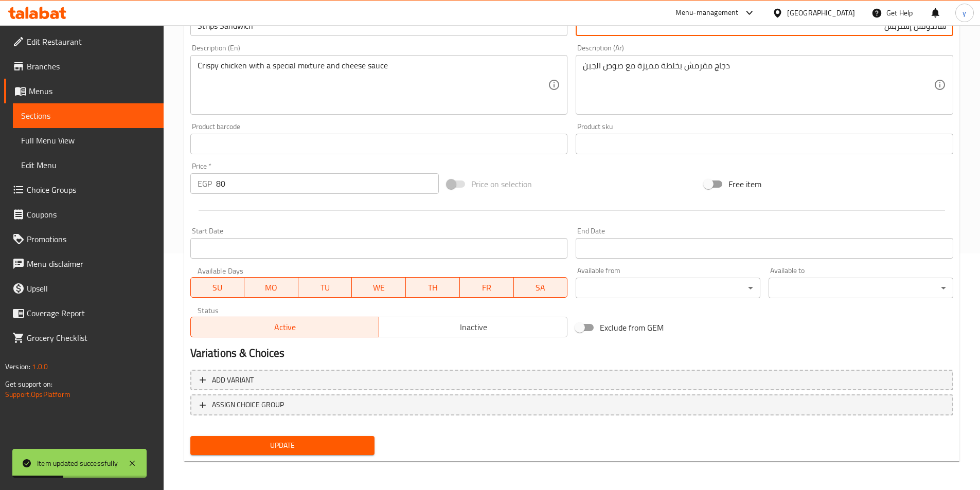  What do you see at coordinates (91, 66) in the screenshot?
I see `span: Branches` at bounding box center [91, 66].